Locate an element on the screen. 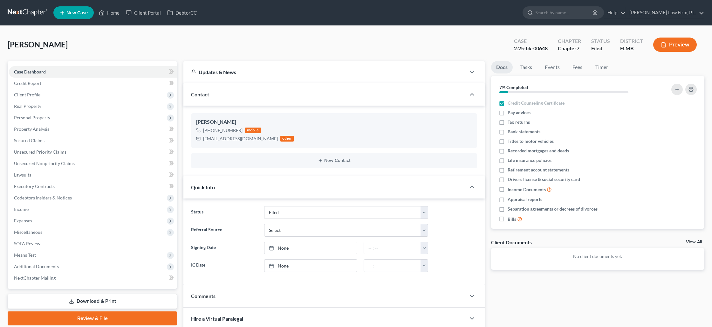 This screenshot has width=712, height=327. span: Personal Property is located at coordinates (32, 117).